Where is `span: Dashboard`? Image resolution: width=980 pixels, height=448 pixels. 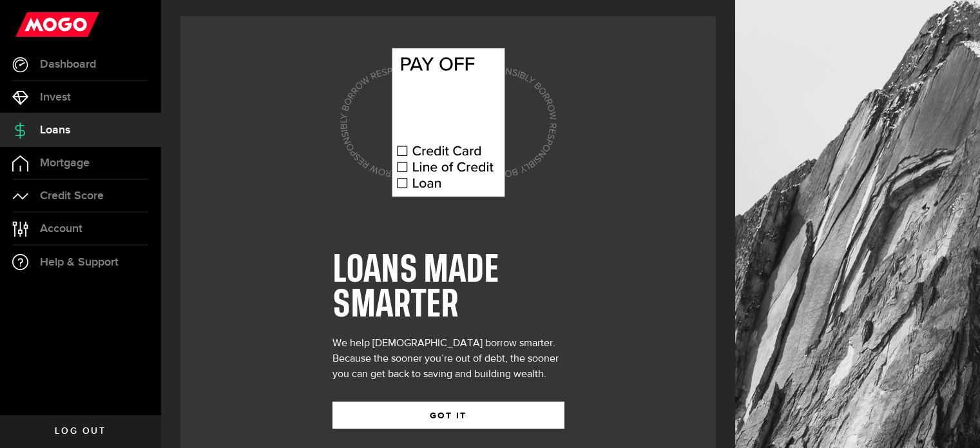 span: Dashboard is located at coordinates (67, 65).